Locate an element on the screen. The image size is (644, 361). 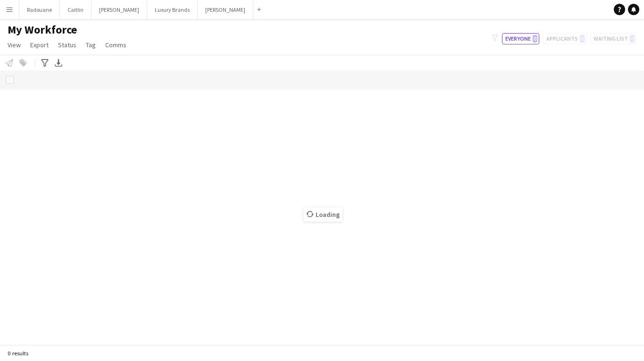
app-action-btn: Export XLSX is located at coordinates (59, 63).